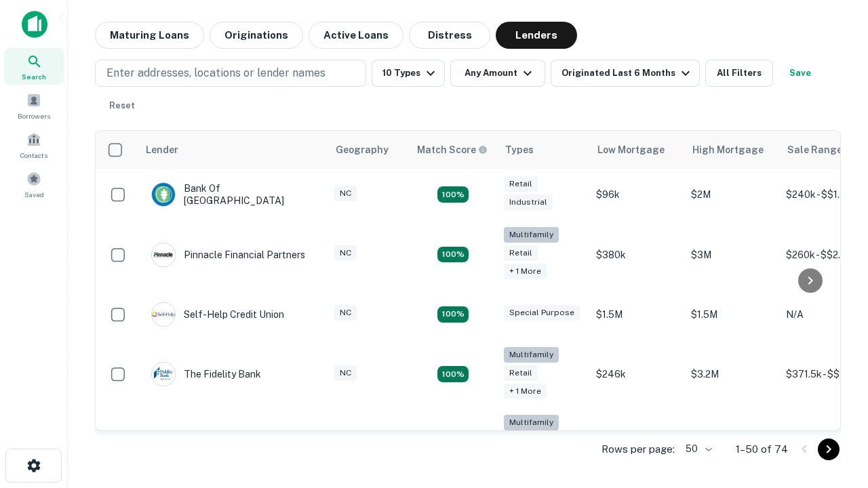 The width and height of the screenshot is (868, 488). I want to click on div: Borrowers, so click(34, 106).